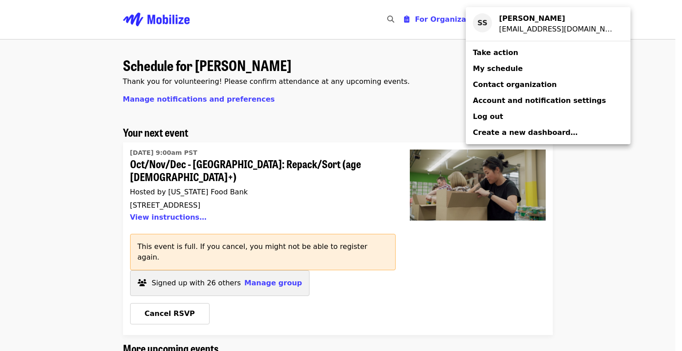  I want to click on a: Create a new dashboard…, so click(548, 133).